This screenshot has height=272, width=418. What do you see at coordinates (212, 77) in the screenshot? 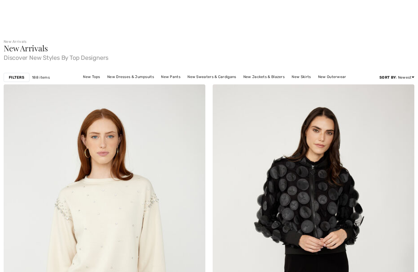
I see `a: New Sweaters & Cardigans` at bounding box center [212, 77].